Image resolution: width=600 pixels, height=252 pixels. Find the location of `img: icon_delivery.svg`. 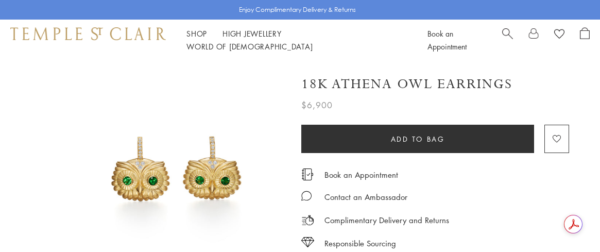

img: icon_delivery.svg is located at coordinates (308, 220).